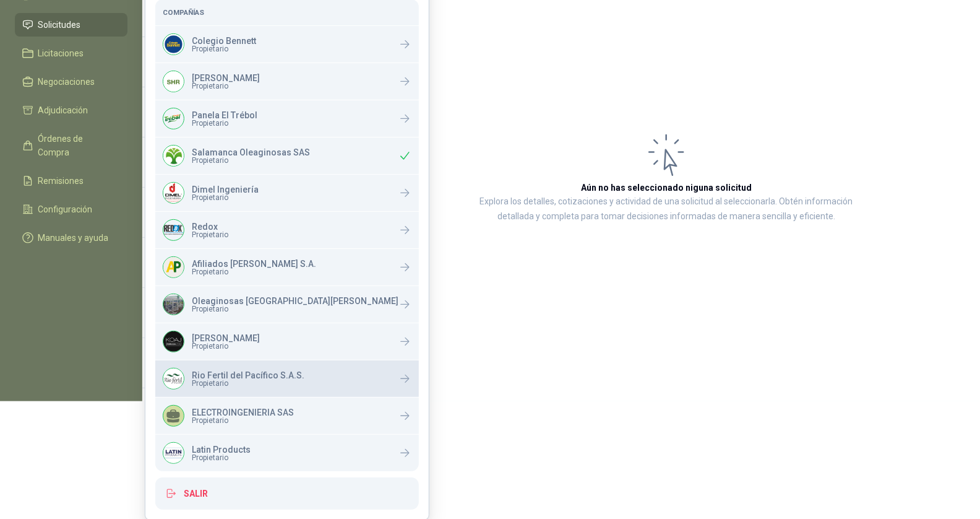 The height and width of the screenshot is (519, 980). I want to click on p: Explora los detalles, cotizaciones y actividad de una solicitud al seleccionarla. Obtén informaci..., so click(666, 209).